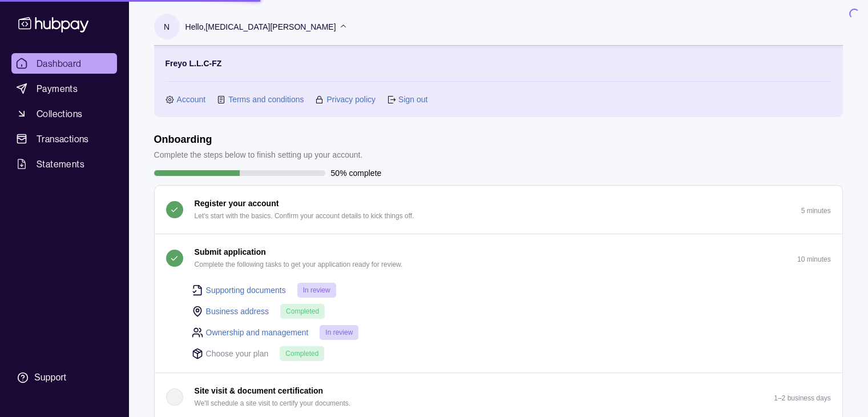 This screenshot has width=868, height=417. Describe the element at coordinates (59, 63) in the screenshot. I see `span: Dashboard` at that location.